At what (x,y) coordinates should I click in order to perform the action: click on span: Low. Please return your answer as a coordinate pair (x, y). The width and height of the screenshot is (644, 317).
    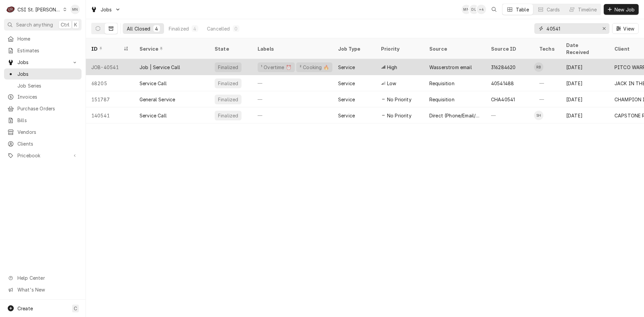
    Looking at the image, I should click on (391, 83).